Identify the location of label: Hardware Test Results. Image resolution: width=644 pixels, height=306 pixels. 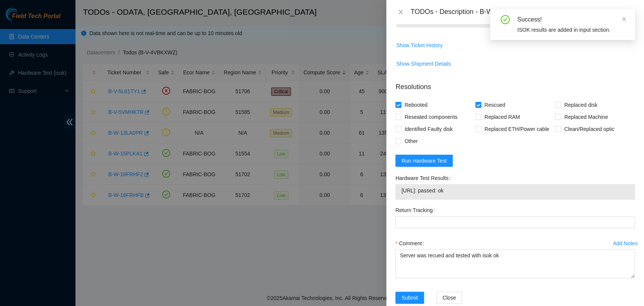
(424, 178).